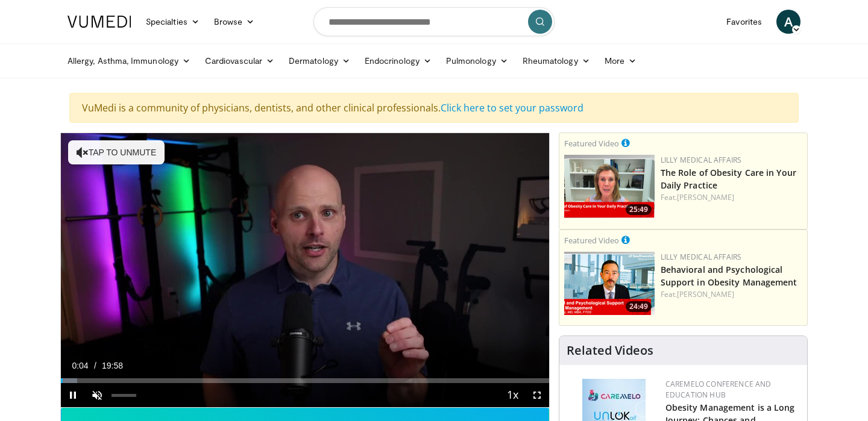 The image size is (868, 421). I want to click on a: 25:49, so click(609, 186).